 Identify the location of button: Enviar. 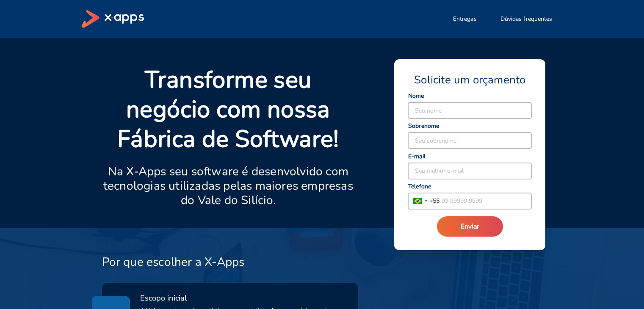
(470, 226).